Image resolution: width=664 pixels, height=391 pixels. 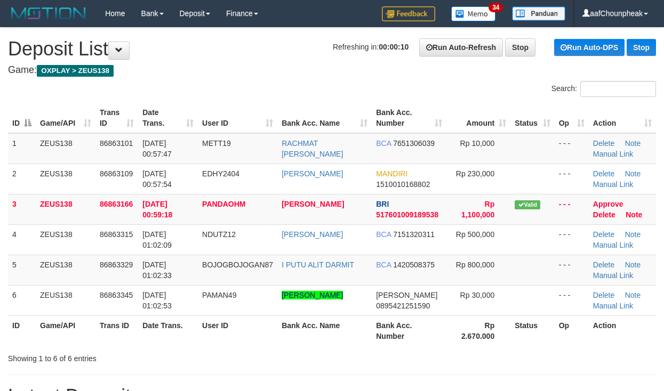 What do you see at coordinates (66, 118) in the screenshot?
I see `th: Game/API: activate to sort column ascending` at bounding box center [66, 118].